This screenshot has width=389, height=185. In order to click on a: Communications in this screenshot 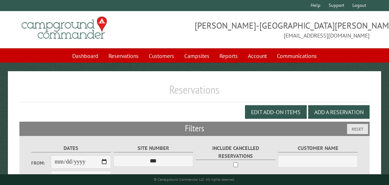, I will do `click(296, 56)`.